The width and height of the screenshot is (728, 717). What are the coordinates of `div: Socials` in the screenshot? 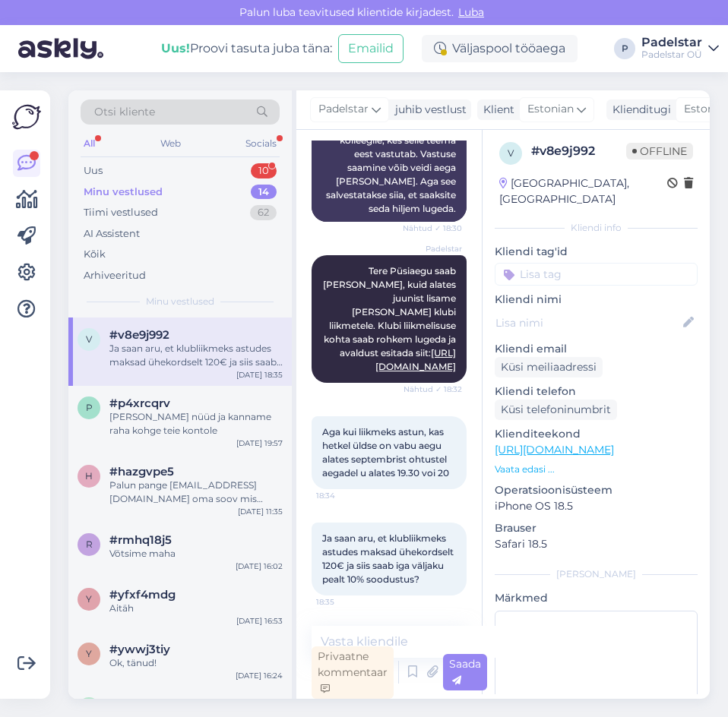 It's located at (261, 144).